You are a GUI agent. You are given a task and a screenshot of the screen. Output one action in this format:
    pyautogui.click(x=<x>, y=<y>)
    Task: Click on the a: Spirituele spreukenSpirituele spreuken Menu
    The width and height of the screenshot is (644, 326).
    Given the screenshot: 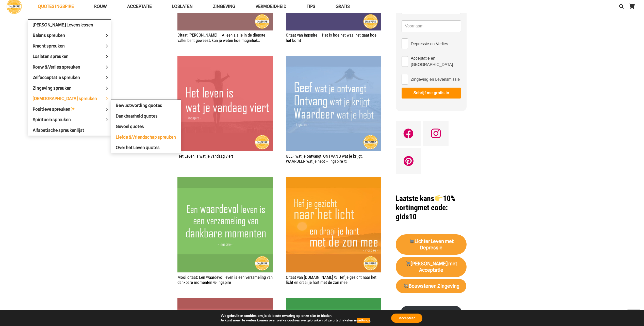 What is the action you would take?
    pyautogui.click(x=69, y=120)
    